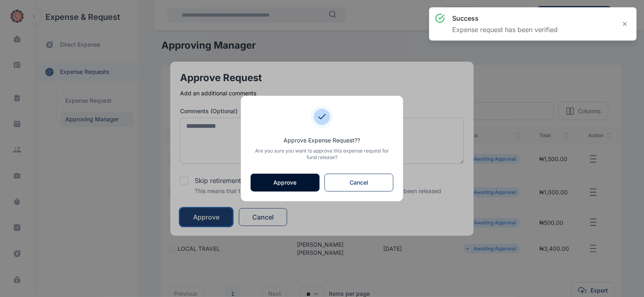 This screenshot has height=297, width=644. Describe the element at coordinates (359, 183) in the screenshot. I see `button: Cancel` at that location.